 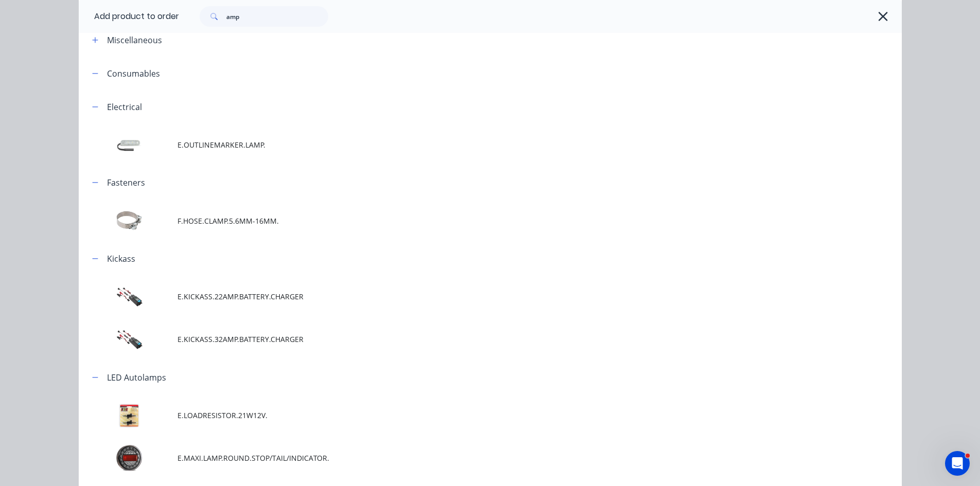 What do you see at coordinates (467, 338) in the screenshot?
I see `span: E.KICKASS.32AMP.BATTERY.CHARGER` at bounding box center [467, 338].